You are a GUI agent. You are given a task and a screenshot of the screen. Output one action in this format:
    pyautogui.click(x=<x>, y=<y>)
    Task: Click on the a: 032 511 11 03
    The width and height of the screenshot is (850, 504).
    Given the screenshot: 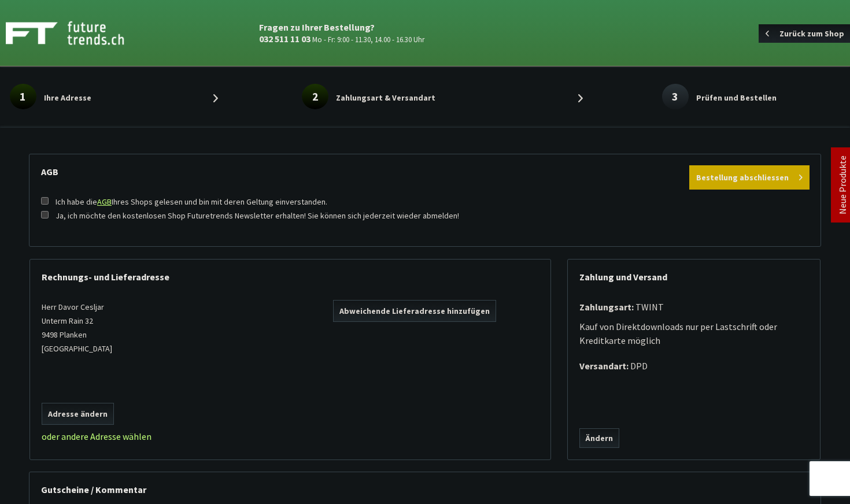 What is the action you would take?
    pyautogui.click(x=284, y=39)
    